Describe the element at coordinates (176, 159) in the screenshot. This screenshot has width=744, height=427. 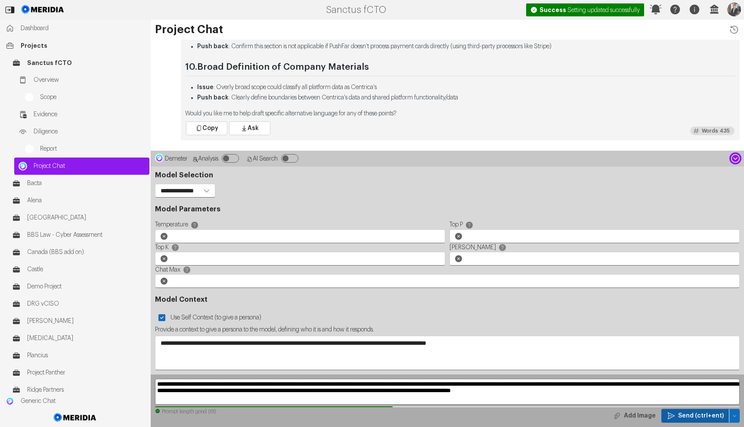
I see `span: Demeter` at that location.